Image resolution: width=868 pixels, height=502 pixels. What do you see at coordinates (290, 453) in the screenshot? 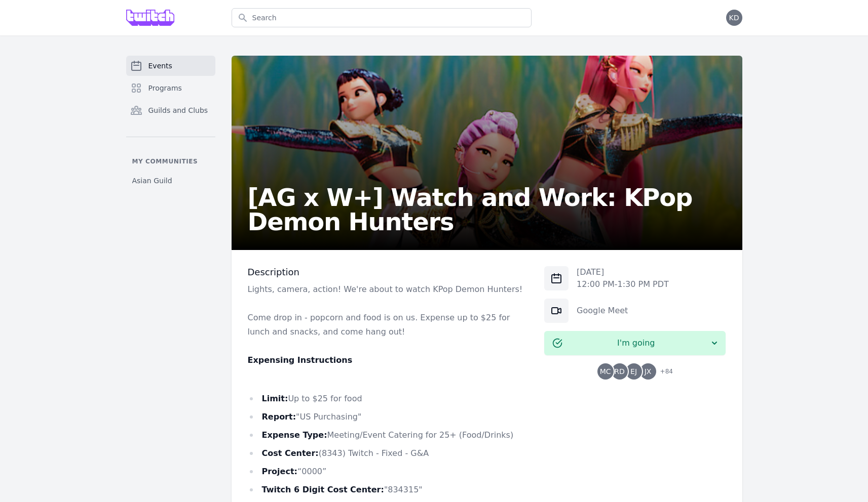
I see `strong: Cost Center:` at bounding box center [290, 453].